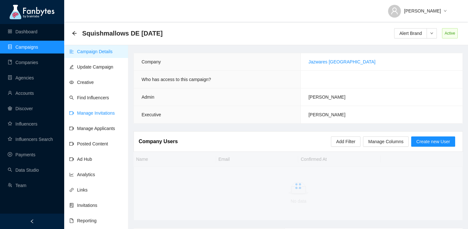 The width and height of the screenshot is (468, 229). Describe the element at coordinates (23, 47) in the screenshot. I see `a: databaseCampaigns` at that location.